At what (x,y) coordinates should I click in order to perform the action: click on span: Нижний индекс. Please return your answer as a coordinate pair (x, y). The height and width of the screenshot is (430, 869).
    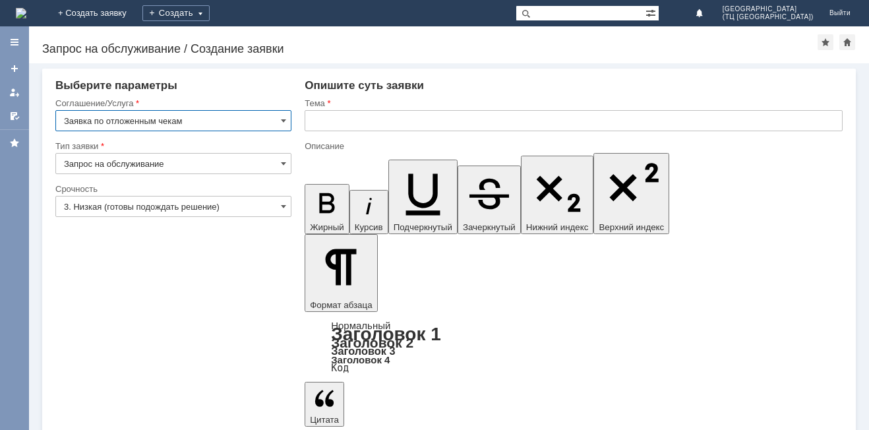
    Looking at the image, I should click on (557, 227).